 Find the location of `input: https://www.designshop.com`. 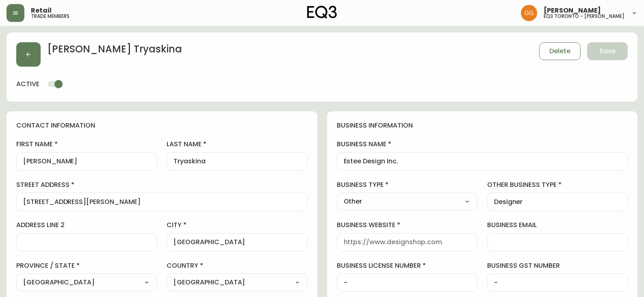

input: https://www.designshop.com is located at coordinates (407, 242).